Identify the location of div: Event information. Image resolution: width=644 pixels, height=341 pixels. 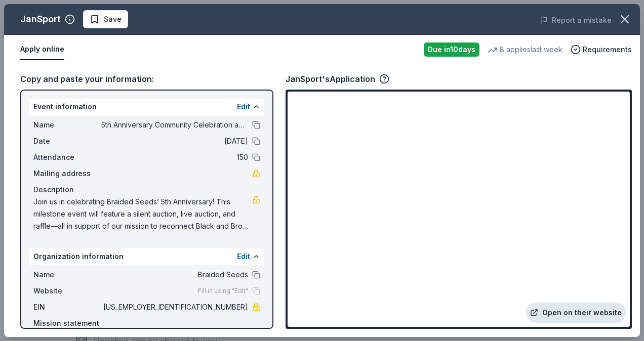
(147, 106).